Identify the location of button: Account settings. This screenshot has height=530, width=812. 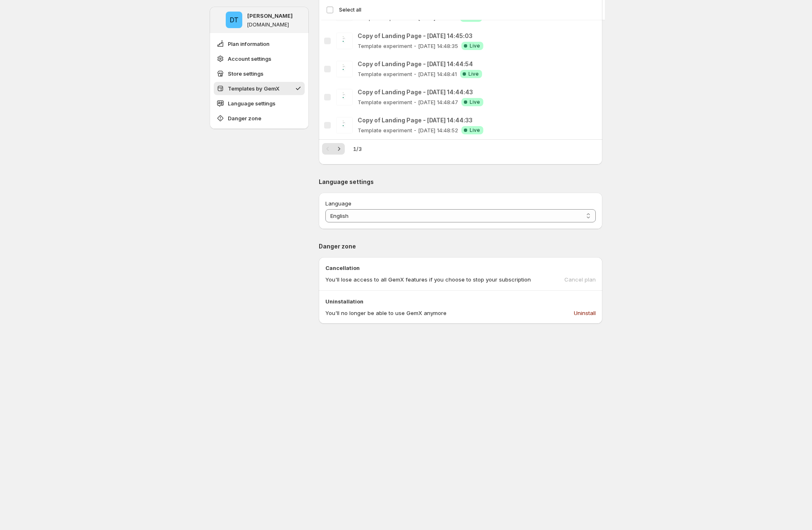
(259, 59).